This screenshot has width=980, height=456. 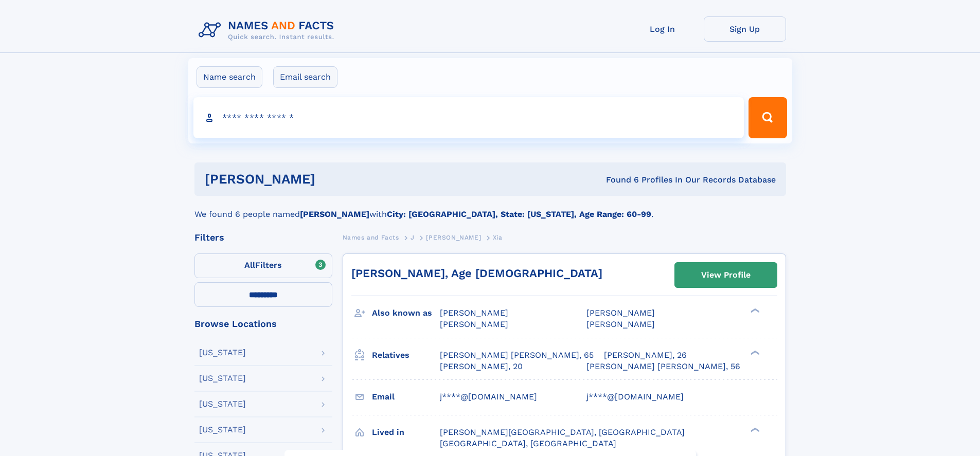 I want to click on div: We found 6 people named with ., so click(x=490, y=208).